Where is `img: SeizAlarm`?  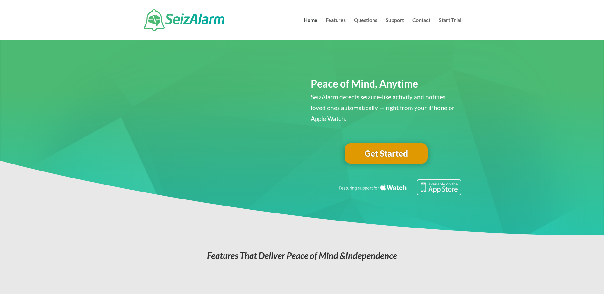
img: SeizAlarm is located at coordinates (184, 20).